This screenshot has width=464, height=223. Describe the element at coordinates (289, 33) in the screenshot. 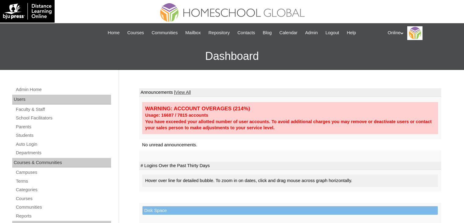

I see `a: Calendar` at that location.